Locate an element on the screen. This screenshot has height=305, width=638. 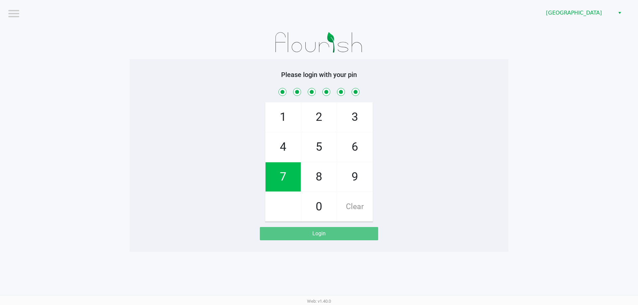
span: 7 is located at coordinates (283, 177).